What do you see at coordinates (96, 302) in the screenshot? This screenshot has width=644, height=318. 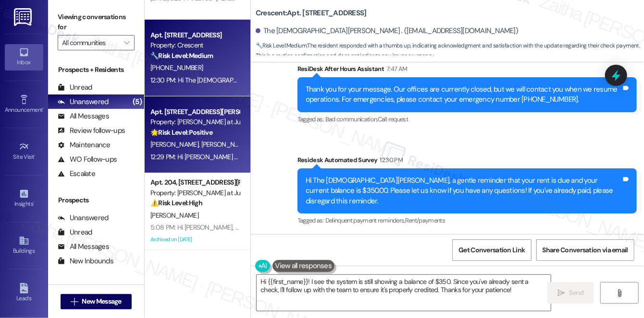 I see `button: New Message` at bounding box center [96, 302].